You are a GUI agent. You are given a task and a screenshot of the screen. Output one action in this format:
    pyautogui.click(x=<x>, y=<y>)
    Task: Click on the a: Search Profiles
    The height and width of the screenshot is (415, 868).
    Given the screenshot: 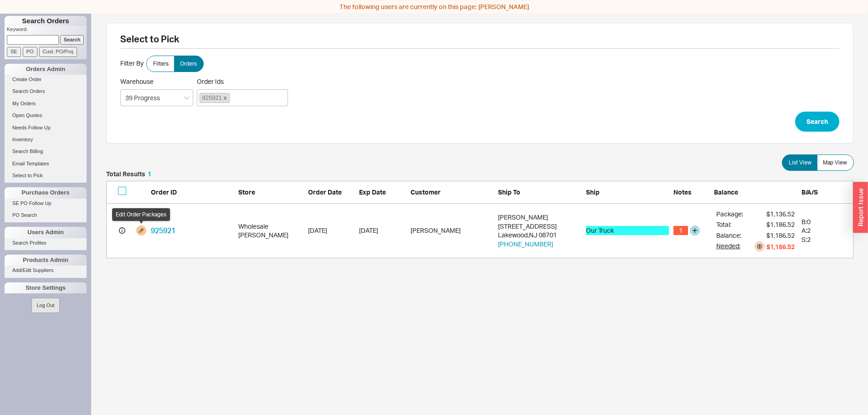 What is the action you would take?
    pyautogui.click(x=45, y=243)
    